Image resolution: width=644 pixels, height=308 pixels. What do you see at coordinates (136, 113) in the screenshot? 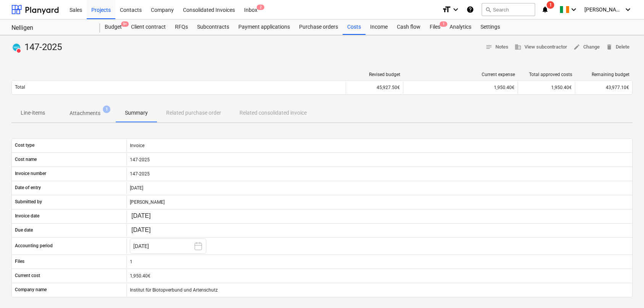
I see `p: Summary` at bounding box center [136, 113].